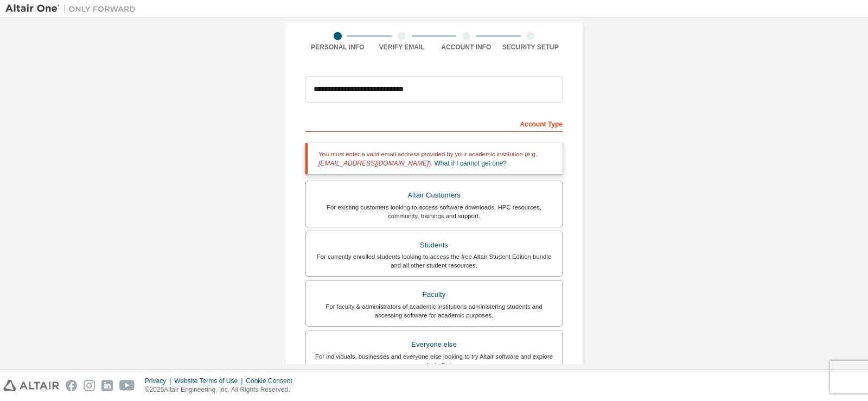 The width and height of the screenshot is (868, 401). What do you see at coordinates (466, 47) in the screenshot?
I see `div: Account Info` at bounding box center [466, 47].